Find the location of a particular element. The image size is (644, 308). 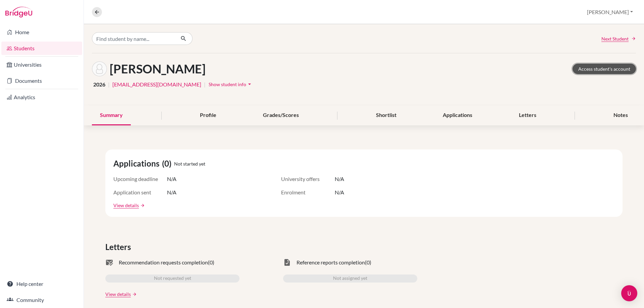

span: Not assigned yet is located at coordinates (350, 279).